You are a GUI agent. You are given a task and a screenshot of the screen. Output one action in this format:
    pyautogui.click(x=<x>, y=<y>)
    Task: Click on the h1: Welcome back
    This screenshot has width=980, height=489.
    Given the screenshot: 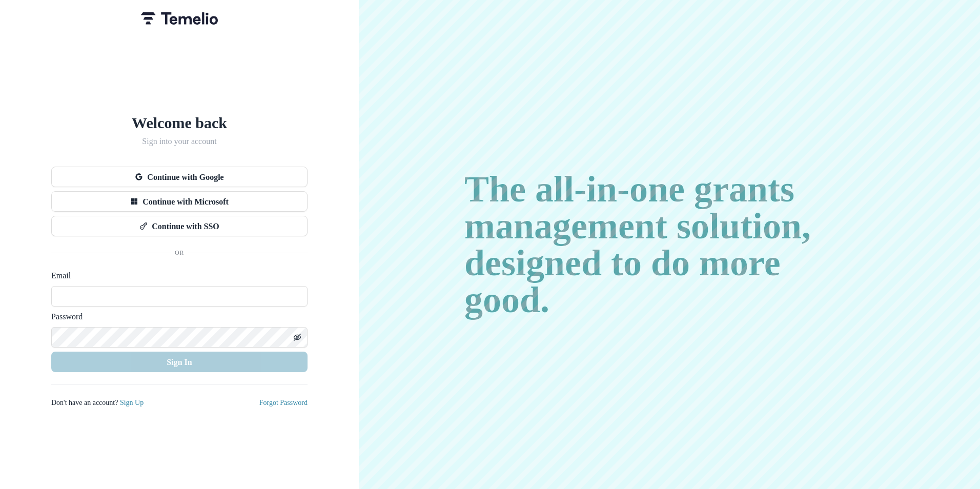 What is the action you would take?
    pyautogui.click(x=179, y=123)
    